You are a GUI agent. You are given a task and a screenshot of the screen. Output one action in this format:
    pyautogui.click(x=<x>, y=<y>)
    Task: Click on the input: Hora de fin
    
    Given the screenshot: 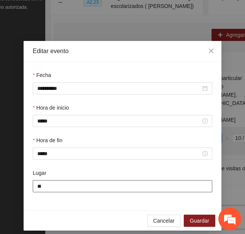 What is the action you would take?
    pyautogui.click(x=119, y=154)
    